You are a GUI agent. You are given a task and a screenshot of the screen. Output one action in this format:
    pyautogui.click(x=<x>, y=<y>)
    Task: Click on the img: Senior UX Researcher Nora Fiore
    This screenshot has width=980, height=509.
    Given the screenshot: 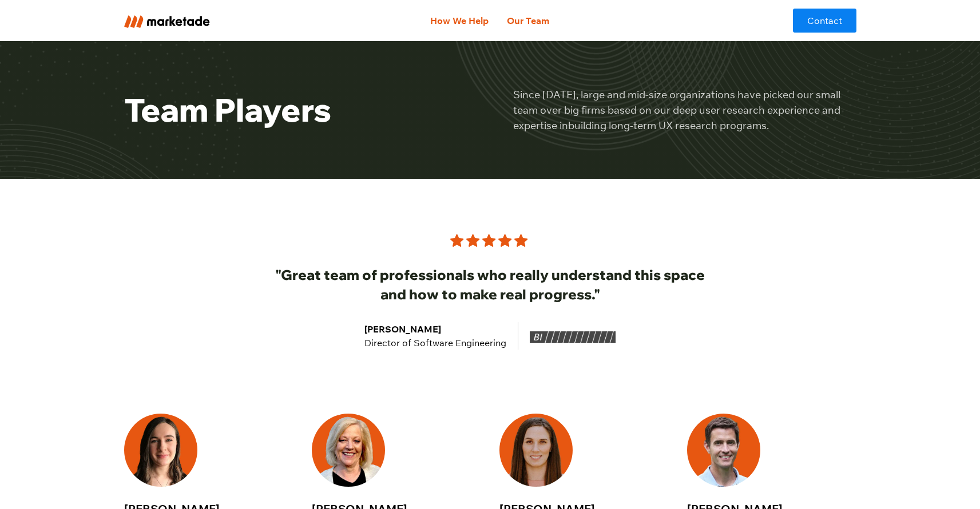 What is the action you would take?
    pyautogui.click(x=161, y=451)
    